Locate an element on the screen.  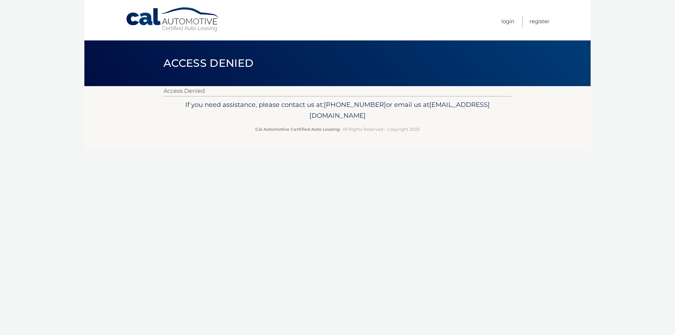
a: Cal Automotive is located at coordinates (173, 19).